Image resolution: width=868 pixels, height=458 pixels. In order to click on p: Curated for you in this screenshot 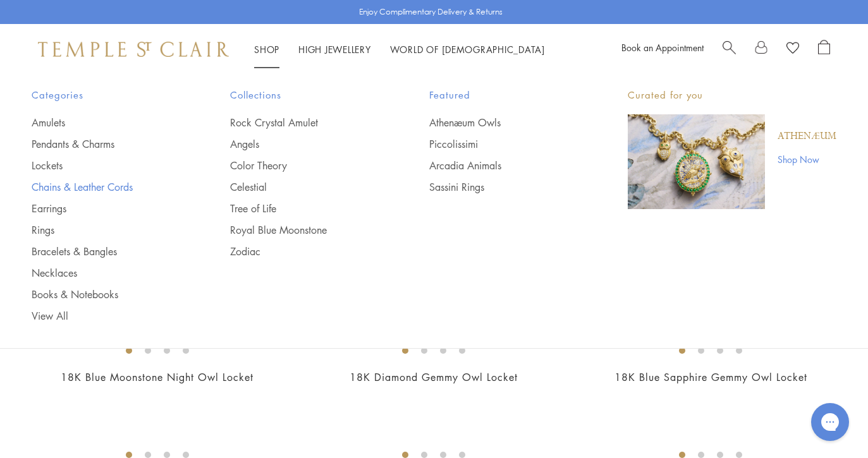, I will do `click(732, 95)`.